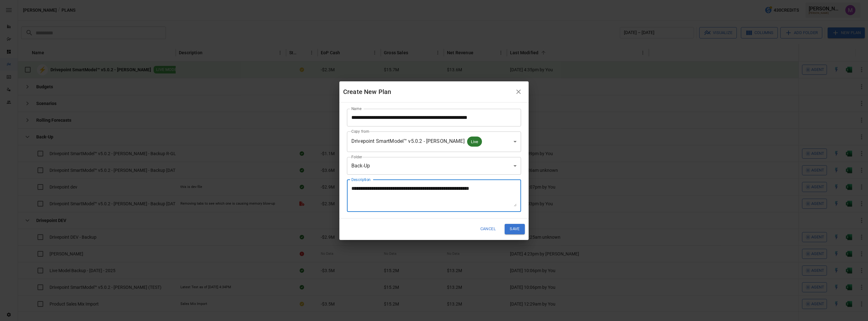  Describe the element at coordinates (434, 166) in the screenshot. I see `div: Back-Up` at that location.